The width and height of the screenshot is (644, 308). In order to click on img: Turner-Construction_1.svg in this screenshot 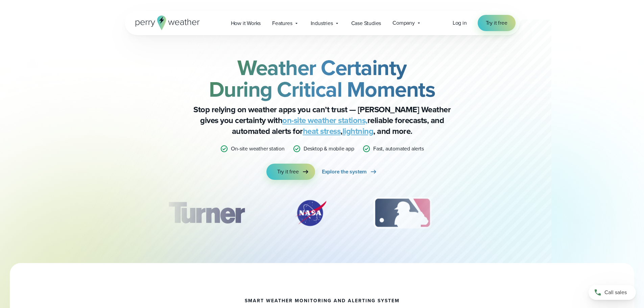, I will do `click(206, 213)`.